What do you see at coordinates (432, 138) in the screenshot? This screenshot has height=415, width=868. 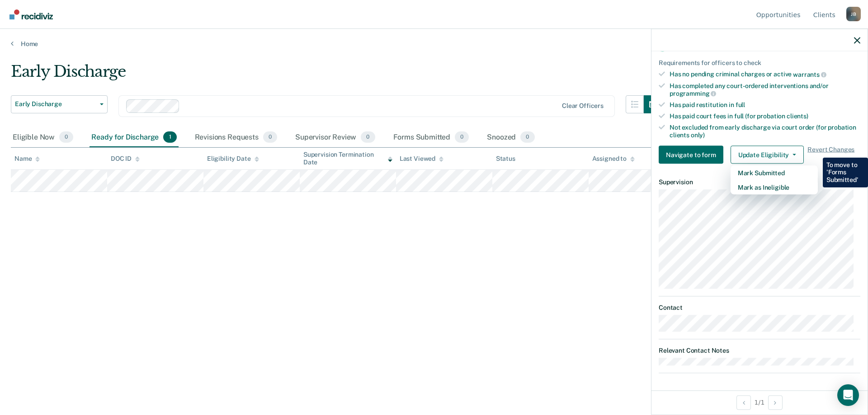 I see `div: Forms Submitted` at bounding box center [432, 138].